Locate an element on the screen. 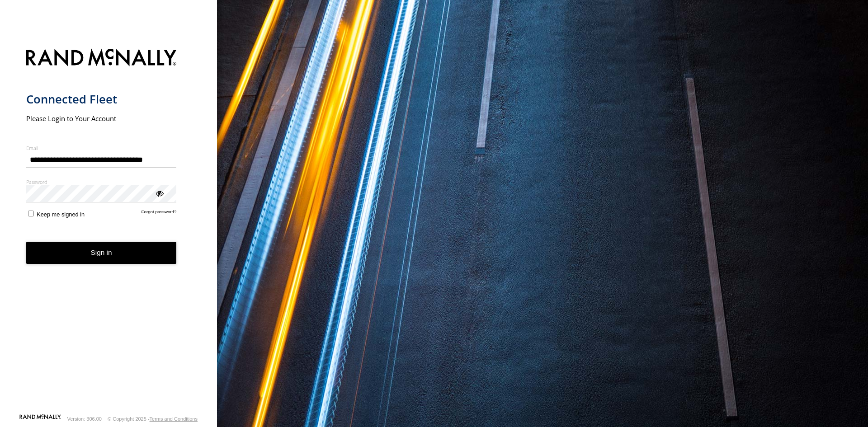 The image size is (868, 427). h1: Connected Fleet is located at coordinates (101, 99).